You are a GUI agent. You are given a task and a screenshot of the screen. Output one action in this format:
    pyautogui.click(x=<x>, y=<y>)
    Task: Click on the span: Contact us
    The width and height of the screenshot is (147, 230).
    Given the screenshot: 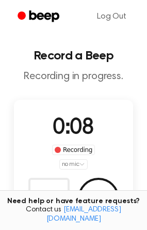 What is the action you would take?
    pyautogui.click(x=73, y=214)
    